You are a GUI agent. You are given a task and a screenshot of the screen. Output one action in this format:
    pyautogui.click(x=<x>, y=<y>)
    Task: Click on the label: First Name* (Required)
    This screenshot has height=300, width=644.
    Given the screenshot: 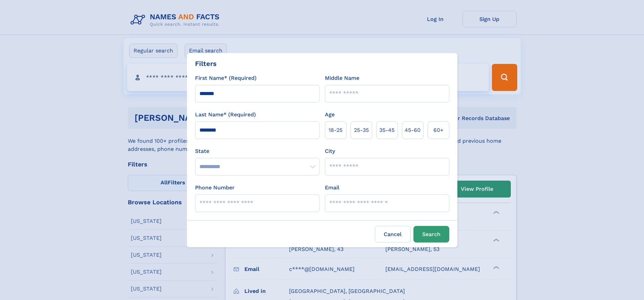 What is the action you would take?
    pyautogui.click(x=226, y=78)
    